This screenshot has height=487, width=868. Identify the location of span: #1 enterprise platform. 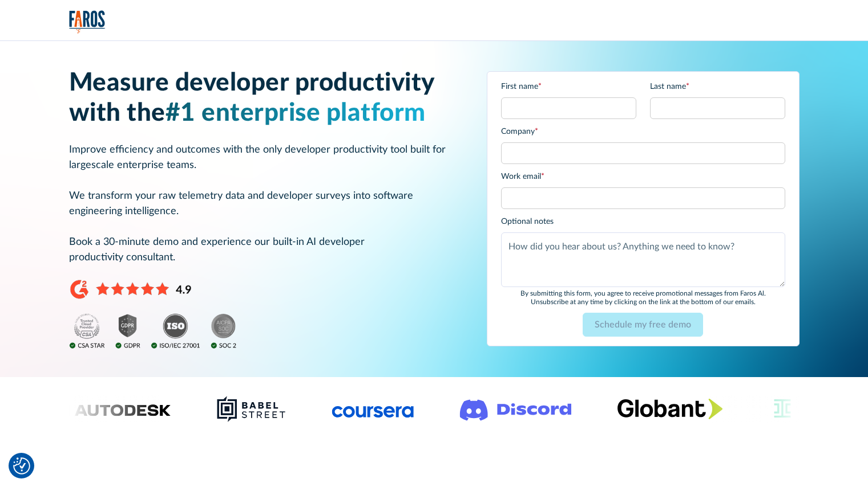
(295, 113).